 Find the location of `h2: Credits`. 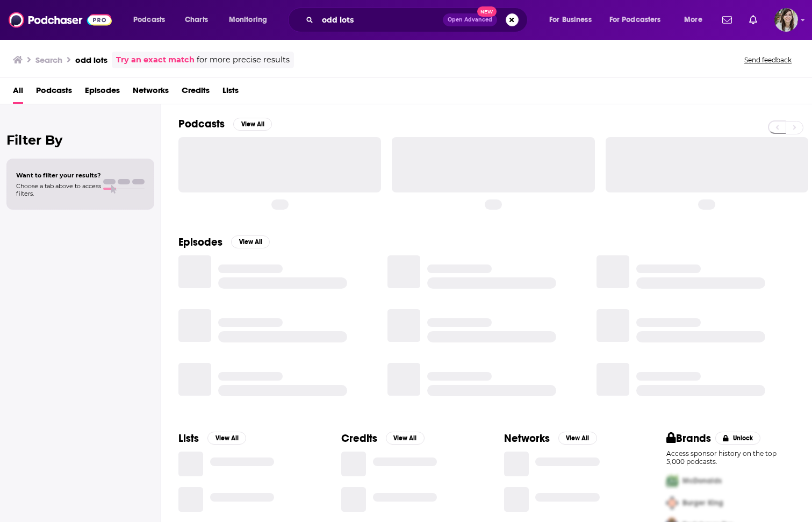

h2: Credits is located at coordinates (359, 438).